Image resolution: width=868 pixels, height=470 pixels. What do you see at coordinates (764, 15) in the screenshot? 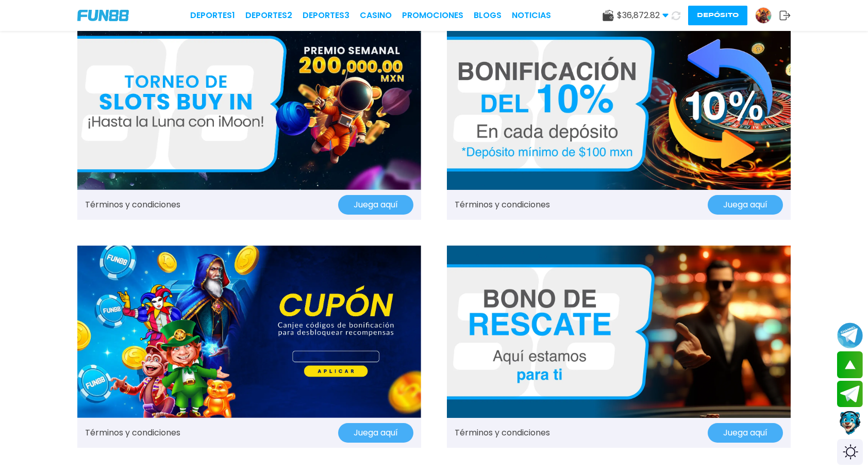
I see `img: Avatar` at bounding box center [764, 15].